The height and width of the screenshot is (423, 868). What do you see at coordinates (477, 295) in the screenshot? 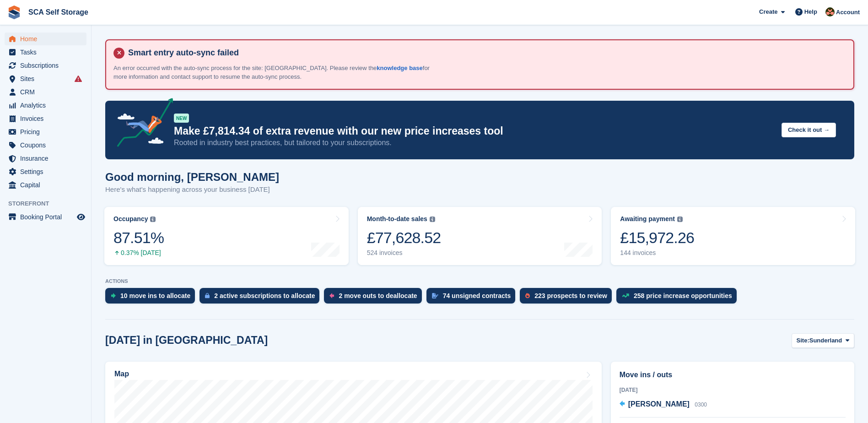
I see `div: 74 unsigned contracts` at bounding box center [477, 295].